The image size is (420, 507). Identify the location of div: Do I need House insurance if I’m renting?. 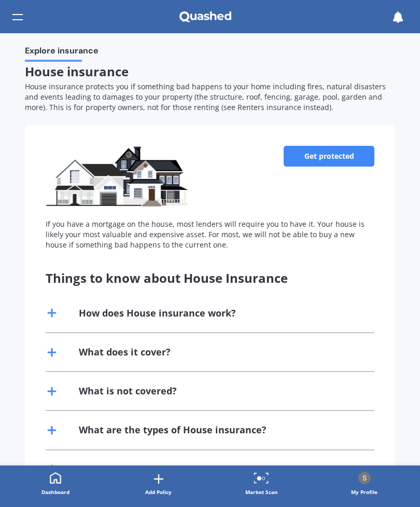
(176, 469).